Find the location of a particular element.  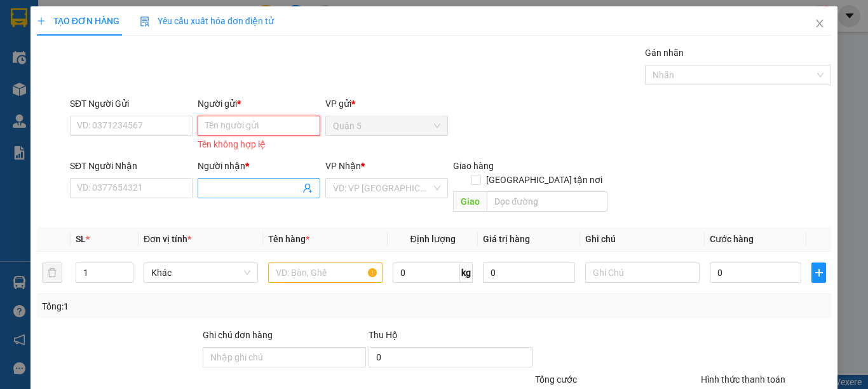

span: Giao hàng is located at coordinates (473, 166).